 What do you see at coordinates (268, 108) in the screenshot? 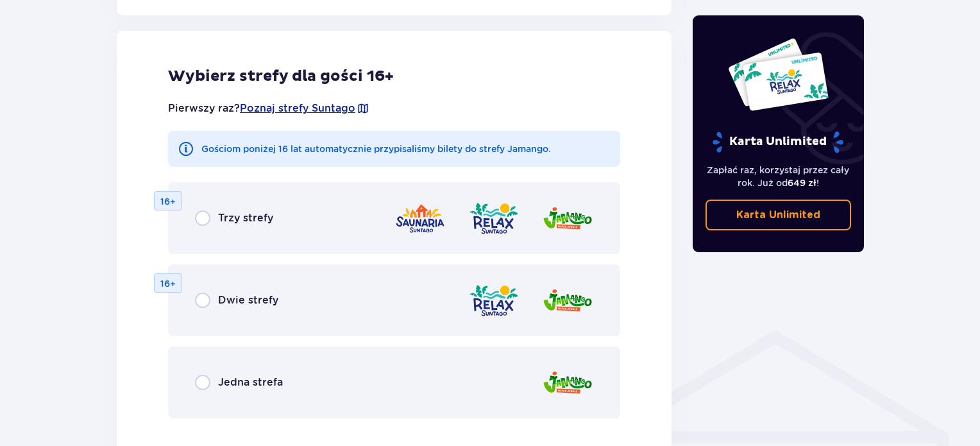
I see `p: Pierwszy raz?` at bounding box center [268, 108].